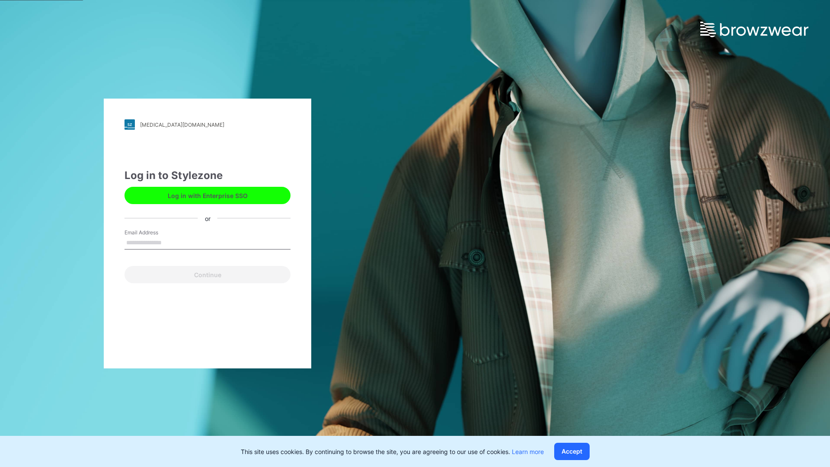 Image resolution: width=830 pixels, height=467 pixels. Describe the element at coordinates (207, 195) in the screenshot. I see `button: Log in with Enterprise SSO` at that location.